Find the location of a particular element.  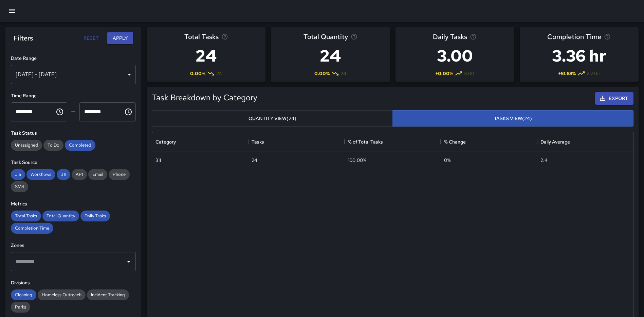

div: SMS is located at coordinates (19, 187).